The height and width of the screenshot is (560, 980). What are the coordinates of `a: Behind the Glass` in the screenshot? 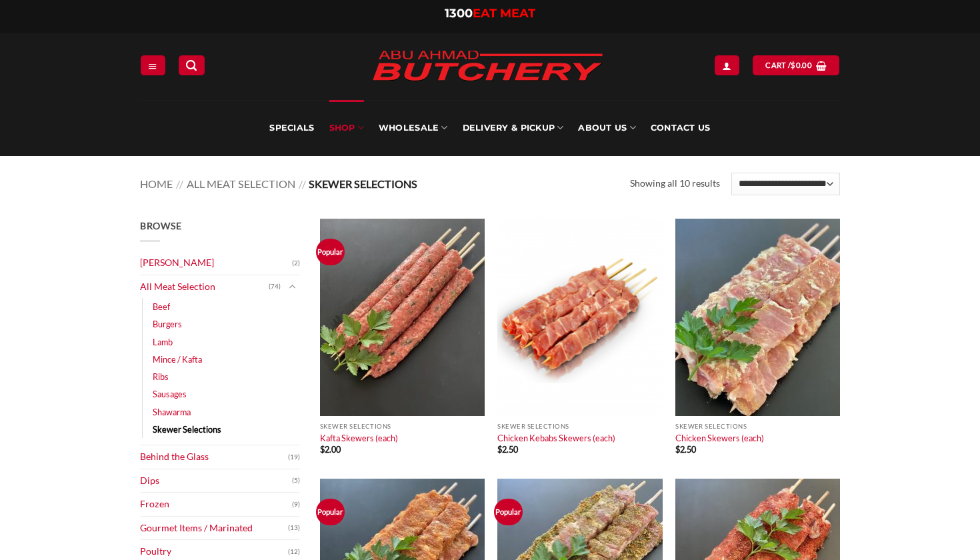 It's located at (214, 457).